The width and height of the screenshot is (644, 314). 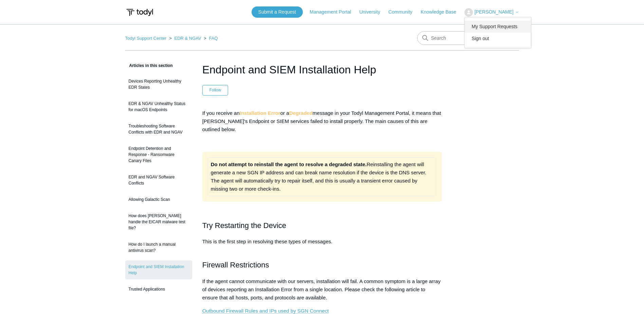 I want to click on a: Todyl Support Center, so click(x=146, y=38).